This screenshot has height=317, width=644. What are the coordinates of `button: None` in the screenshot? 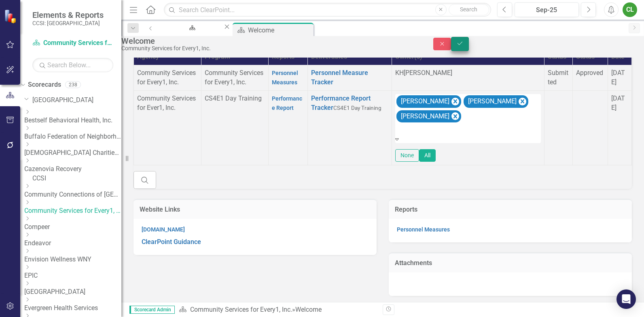 It's located at (407, 155).